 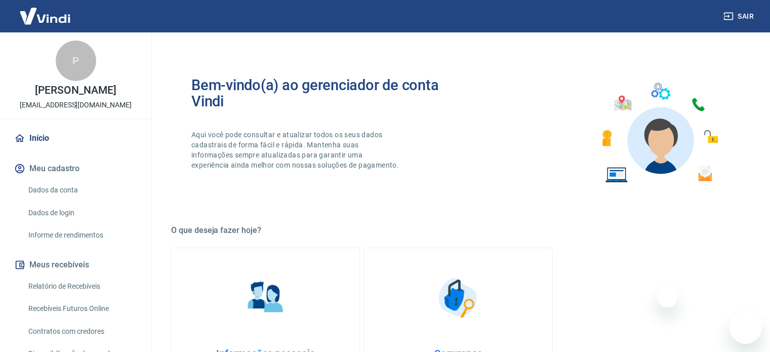 What do you see at coordinates (459, 298) in the screenshot?
I see `img: Segurança` at bounding box center [459, 298].